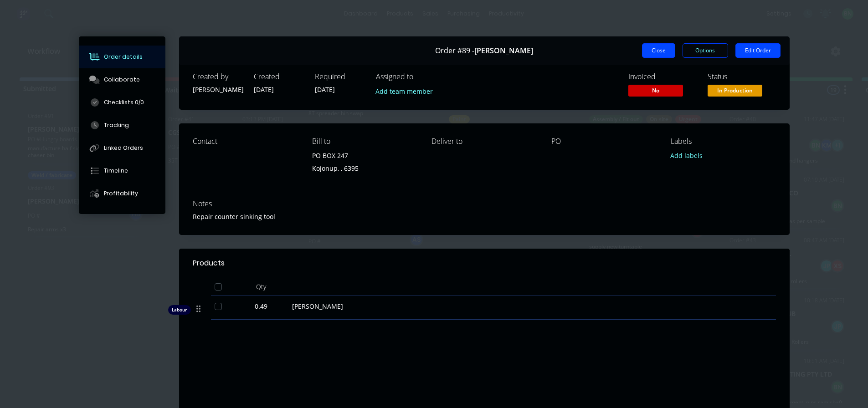 This screenshot has width=868, height=408. What do you see at coordinates (658, 50) in the screenshot?
I see `button: Close` at bounding box center [658, 50].